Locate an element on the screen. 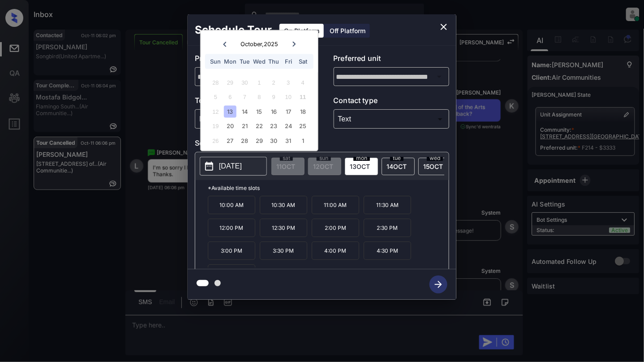 The width and height of the screenshot is (644, 362). p: *Available time slots is located at coordinates (328, 188).